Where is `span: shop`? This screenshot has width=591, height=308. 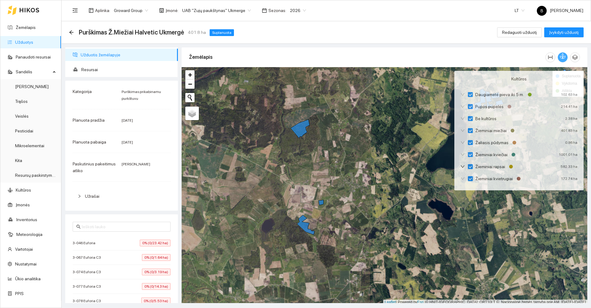 span: shop is located at coordinates (162, 10).